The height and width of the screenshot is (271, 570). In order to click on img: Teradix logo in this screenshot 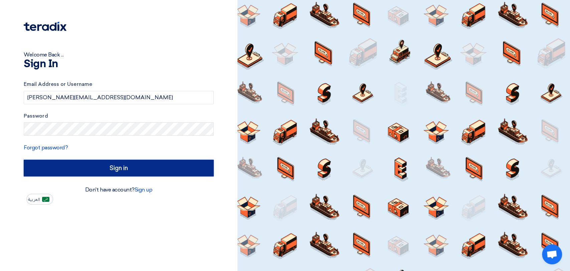, I will do `click(45, 26)`.